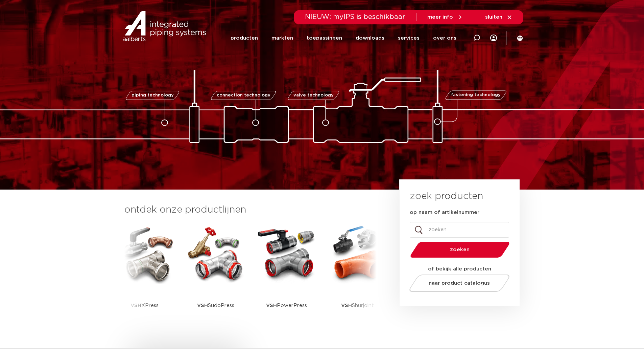 The width and height of the screenshot is (644, 349). Describe the element at coordinates (145, 275) in the screenshot. I see `a: VSHXPress` at that location.